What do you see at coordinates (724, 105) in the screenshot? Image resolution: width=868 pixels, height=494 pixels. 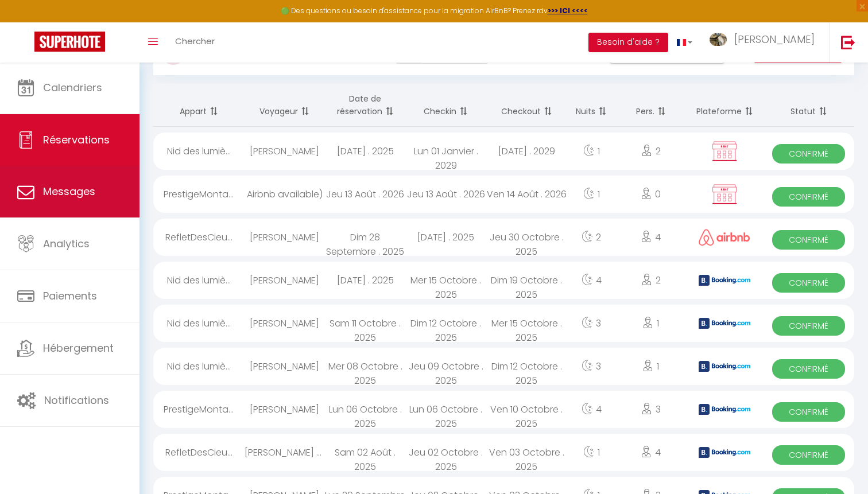 I see `th: Sort by channel` at bounding box center [724, 105].